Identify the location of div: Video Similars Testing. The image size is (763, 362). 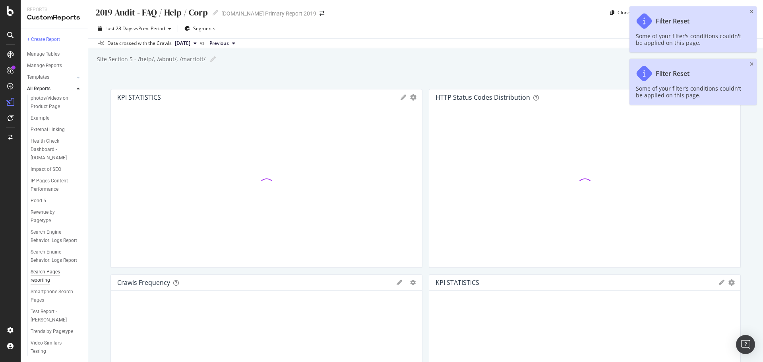
(52, 347).